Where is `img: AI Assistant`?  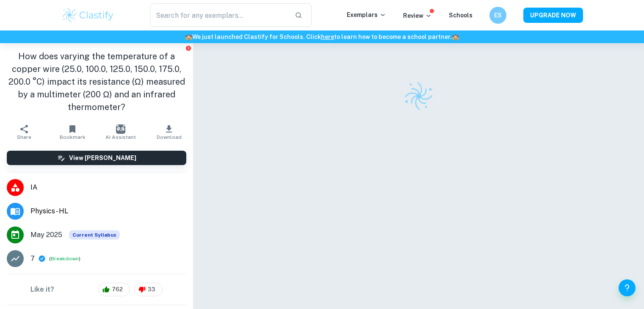
img: AI Assistant is located at coordinates (121, 129).